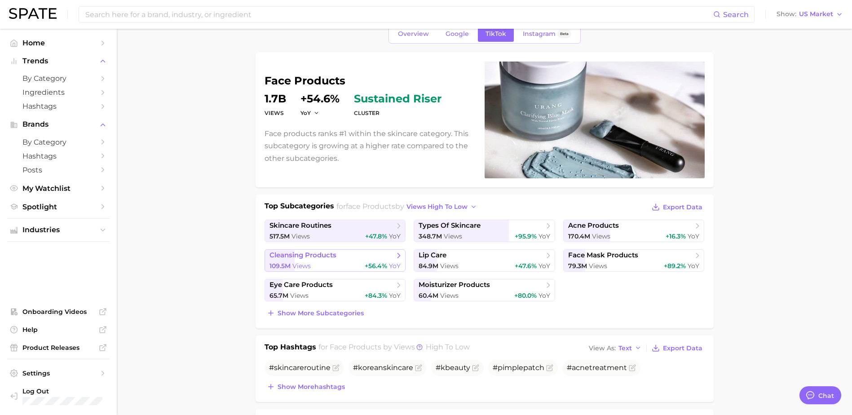 This screenshot has height=415, width=852. Describe the element at coordinates (457, 34) in the screenshot. I see `a: Google` at that location.